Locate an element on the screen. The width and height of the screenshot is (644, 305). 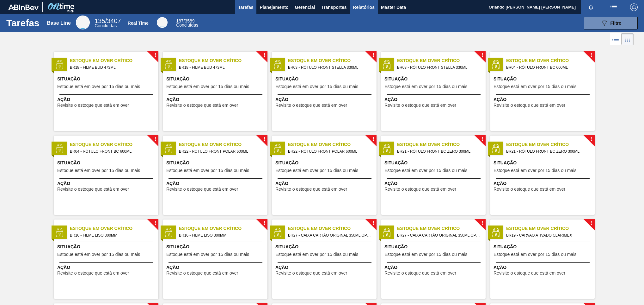
span: Concluídas is located at coordinates (105, 25).